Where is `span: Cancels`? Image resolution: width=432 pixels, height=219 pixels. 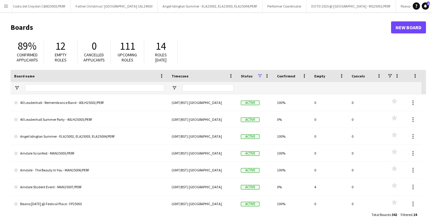 span: Cancels is located at coordinates (359, 76).